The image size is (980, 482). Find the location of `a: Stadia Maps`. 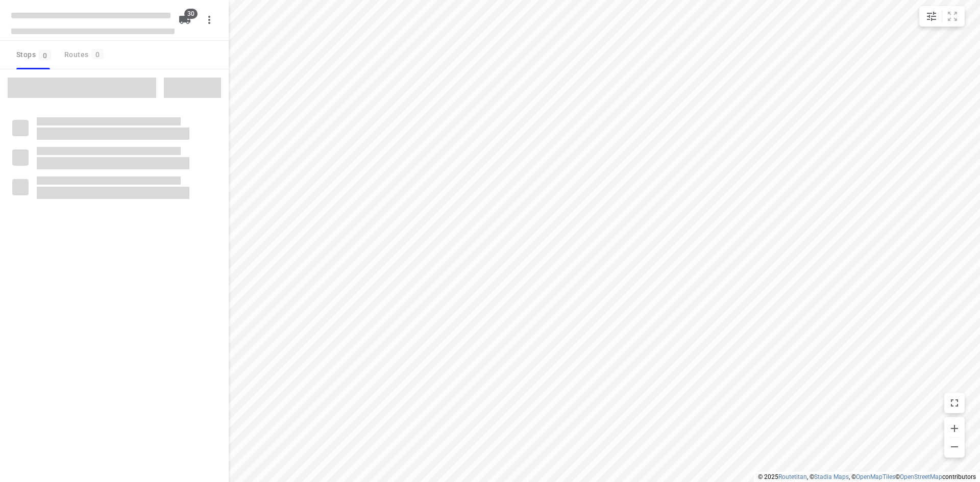

a: Stadia Maps is located at coordinates (831, 477).